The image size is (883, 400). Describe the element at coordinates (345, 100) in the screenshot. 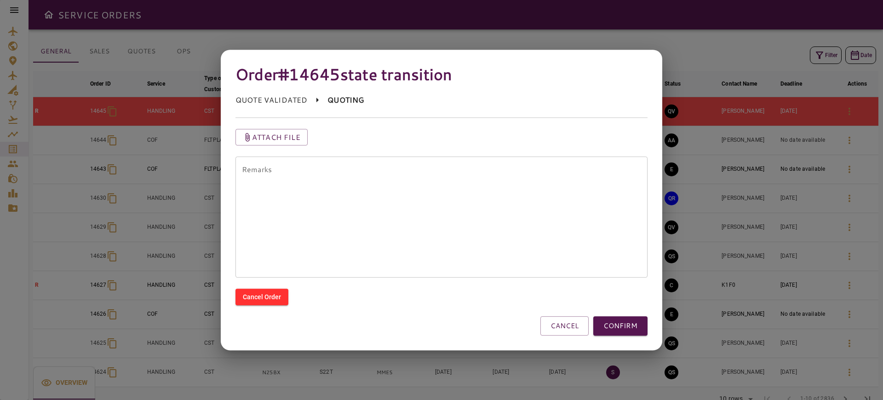

I see `p: QUOTING` at that location.